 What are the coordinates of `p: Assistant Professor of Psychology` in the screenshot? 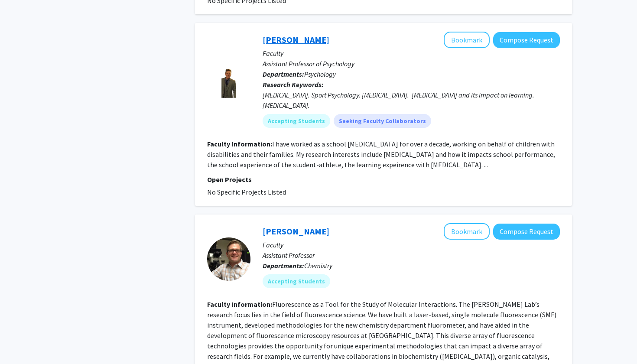 It's located at (411, 64).